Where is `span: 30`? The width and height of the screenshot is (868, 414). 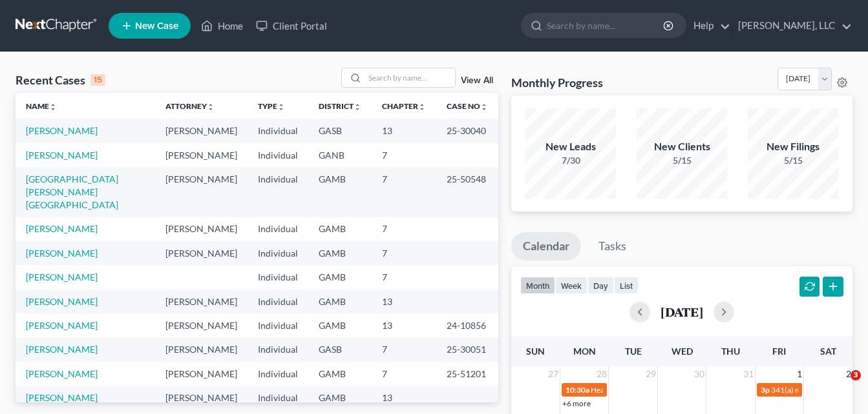
span: 30 is located at coordinates (699, 374).